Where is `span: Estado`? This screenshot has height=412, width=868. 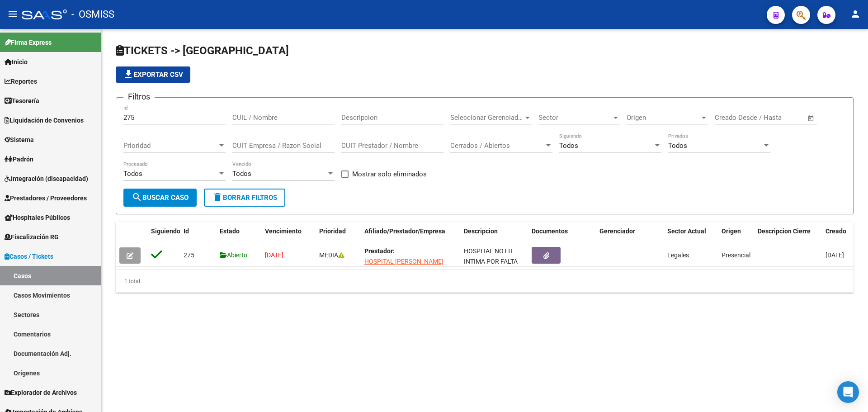
span: Estado is located at coordinates (230, 231).